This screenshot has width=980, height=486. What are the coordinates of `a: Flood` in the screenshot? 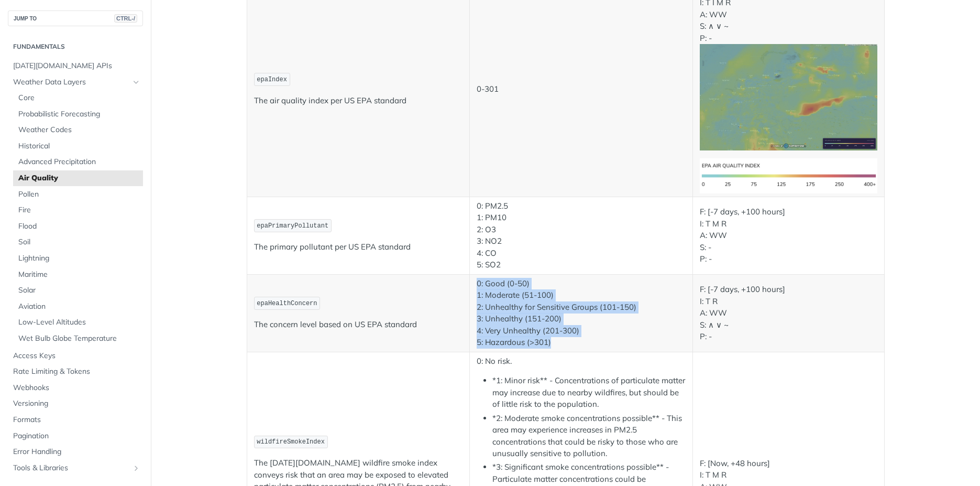 It's located at (78, 226).